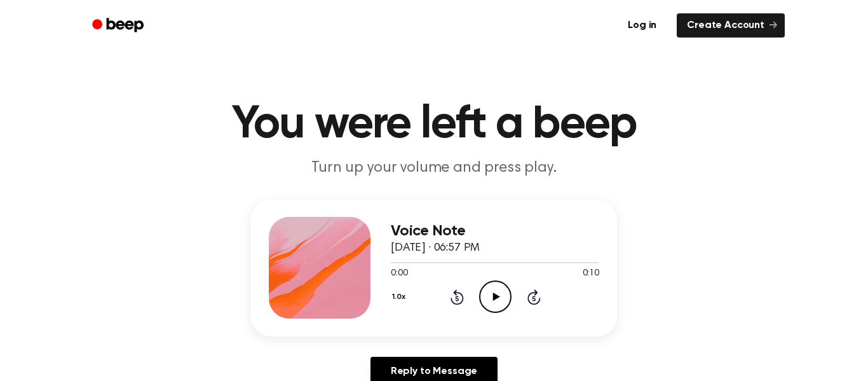  Describe the element at coordinates (400, 297) in the screenshot. I see `button: 1.0x` at that location.